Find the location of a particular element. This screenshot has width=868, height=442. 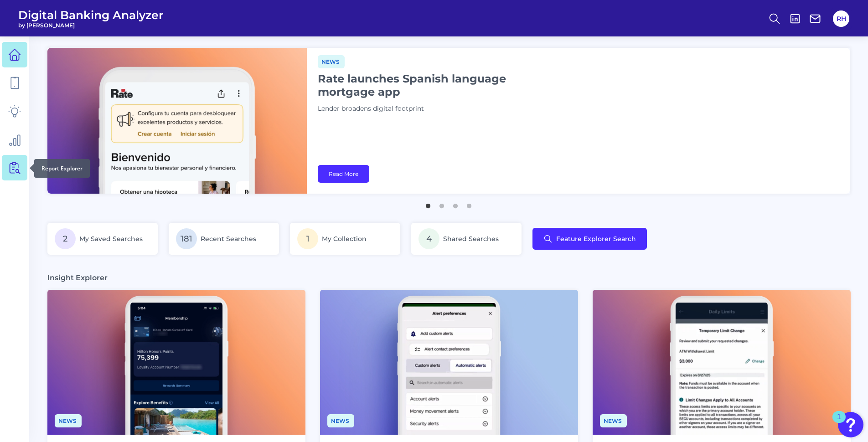

button: RH is located at coordinates (842, 19).